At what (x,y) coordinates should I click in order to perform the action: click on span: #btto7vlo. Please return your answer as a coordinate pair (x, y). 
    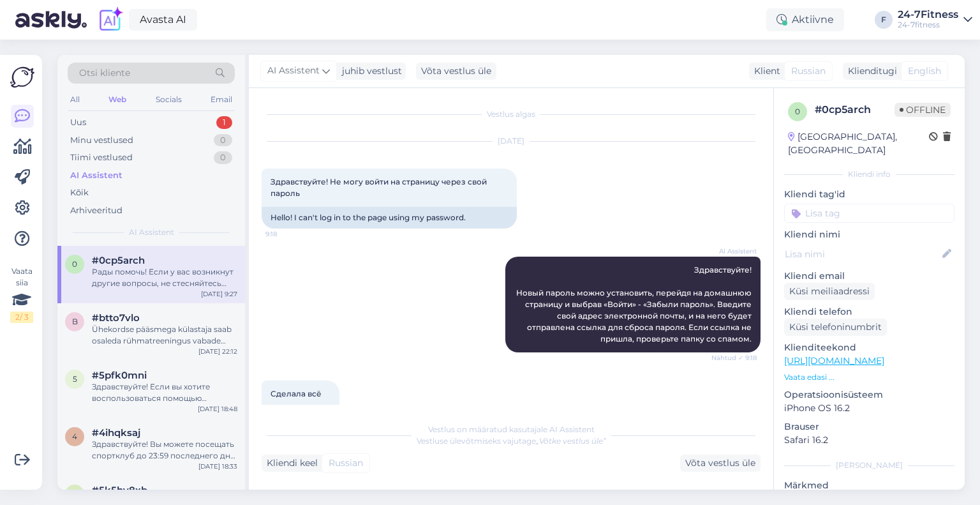
    Looking at the image, I should click on (115, 318).